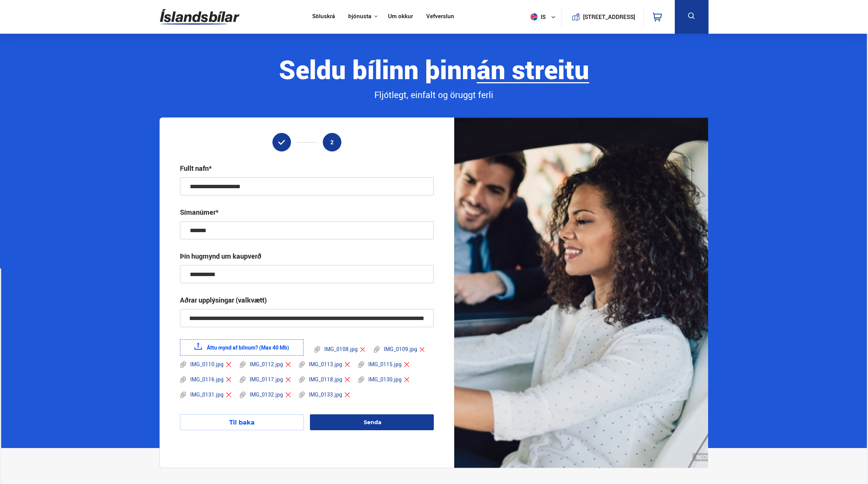 The image size is (868, 484). Describe the element at coordinates (265, 379) in the screenshot. I see `div: IMG_0117.jpg` at that location.